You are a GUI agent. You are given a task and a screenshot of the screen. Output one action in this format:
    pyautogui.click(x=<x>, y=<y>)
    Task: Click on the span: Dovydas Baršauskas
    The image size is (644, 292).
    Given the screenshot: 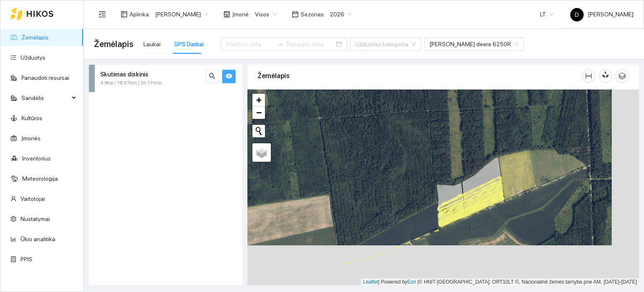 What is the action you would take?
    pyautogui.click(x=182, y=14)
    